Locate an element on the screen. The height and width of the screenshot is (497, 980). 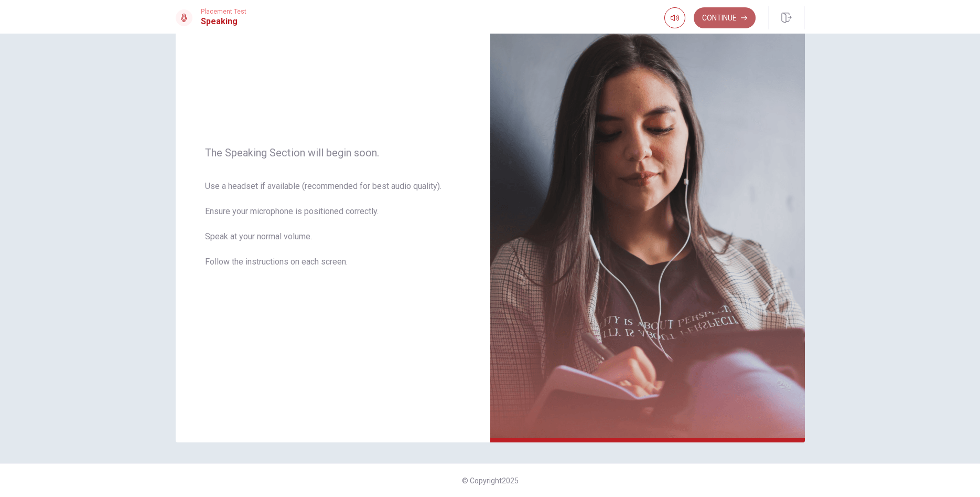
span: Placement Test is located at coordinates (223, 11).